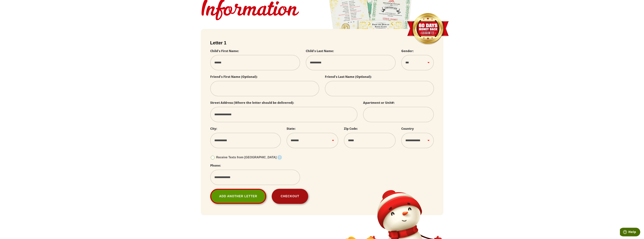 This screenshot has height=239, width=644. What do you see at coordinates (234, 77) in the screenshot?
I see `label: Friend's First Name (Optional):` at bounding box center [234, 77].